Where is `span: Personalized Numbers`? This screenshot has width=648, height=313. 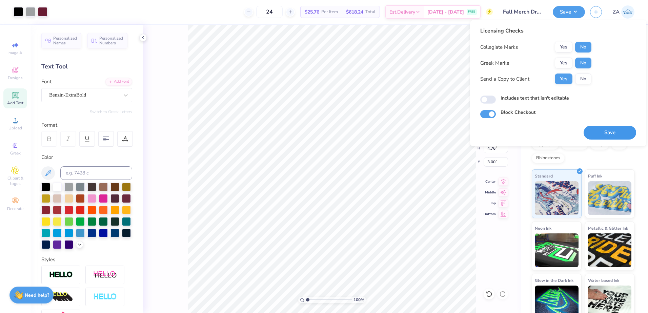
span: Personalized Numbers is located at coordinates (111, 41).